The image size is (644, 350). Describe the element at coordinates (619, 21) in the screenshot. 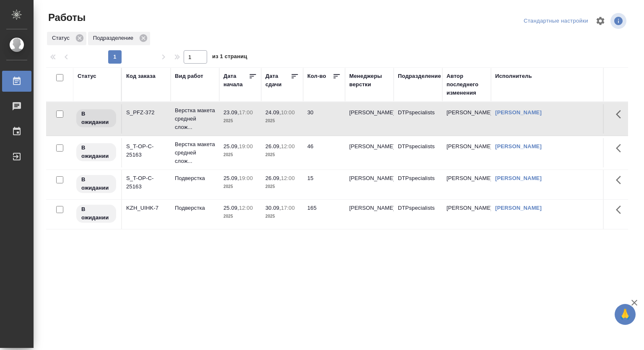

I see `span: Посмотреть информацию` at that location.